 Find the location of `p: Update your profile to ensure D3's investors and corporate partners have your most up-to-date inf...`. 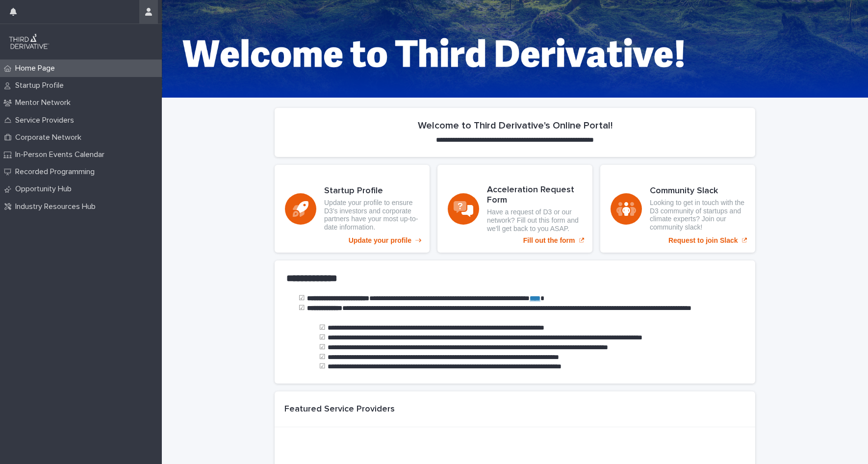

p: Update your profile to ensure D3's investors and corporate partners have your most up-to-date inf... is located at coordinates (372, 215).